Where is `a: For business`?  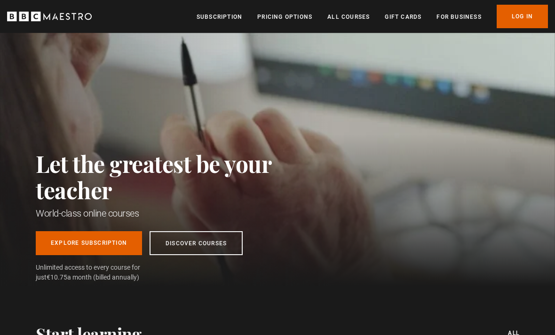
a: For business is located at coordinates (458, 17).